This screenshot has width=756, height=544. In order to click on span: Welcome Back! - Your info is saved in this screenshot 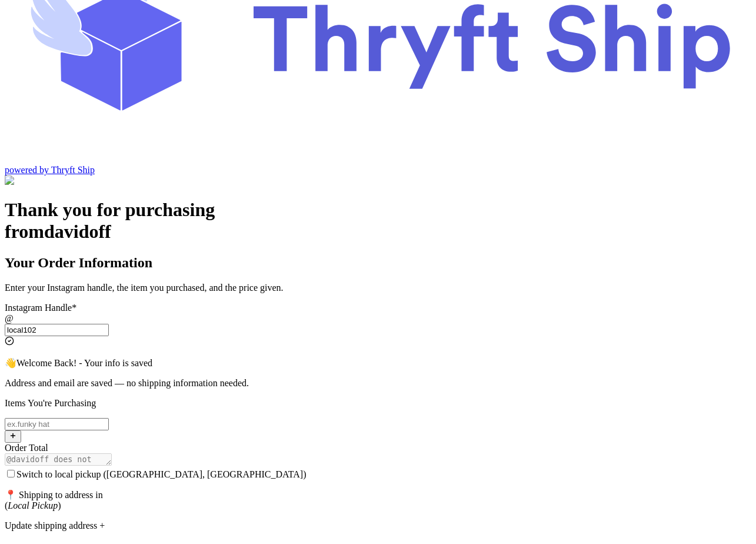, I will do `click(84, 363)`.